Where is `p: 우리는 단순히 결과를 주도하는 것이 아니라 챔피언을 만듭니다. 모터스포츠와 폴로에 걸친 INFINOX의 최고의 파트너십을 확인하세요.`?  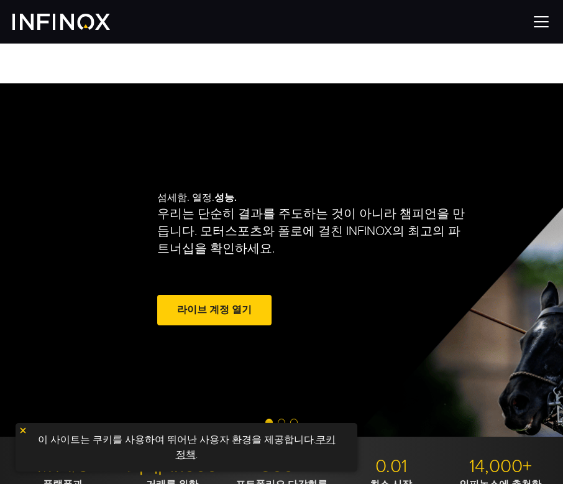 p: 우리는 단순히 결과를 주도하는 것이 아니라 챔피언을 만듭니다. 모터스포츠와 폴로에 걸친 INFINOX의 최고의 파트너십을 확인하세요. is located at coordinates (314, 231).